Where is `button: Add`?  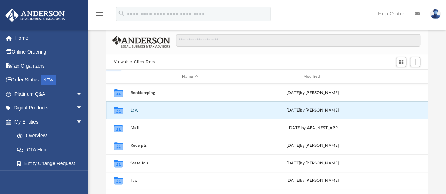
button: Add is located at coordinates (415, 62).